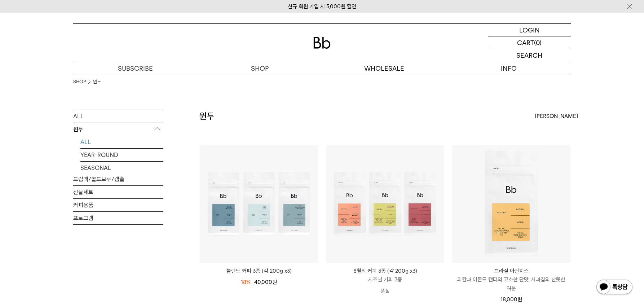 The height and width of the screenshot is (307, 644). Describe the element at coordinates (530, 30) in the screenshot. I see `a: LOGIN` at that location.